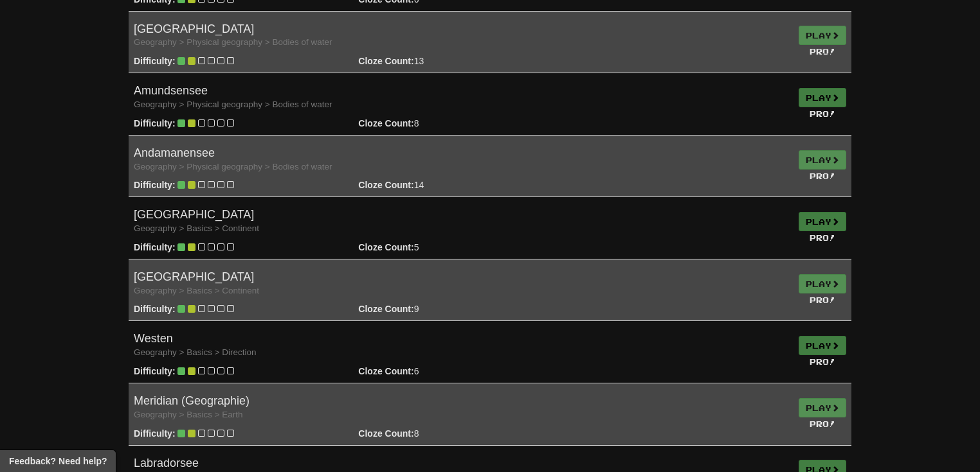 The image size is (980, 472). Describe the element at coordinates (433, 371) in the screenshot. I see `div: 6` at that location.